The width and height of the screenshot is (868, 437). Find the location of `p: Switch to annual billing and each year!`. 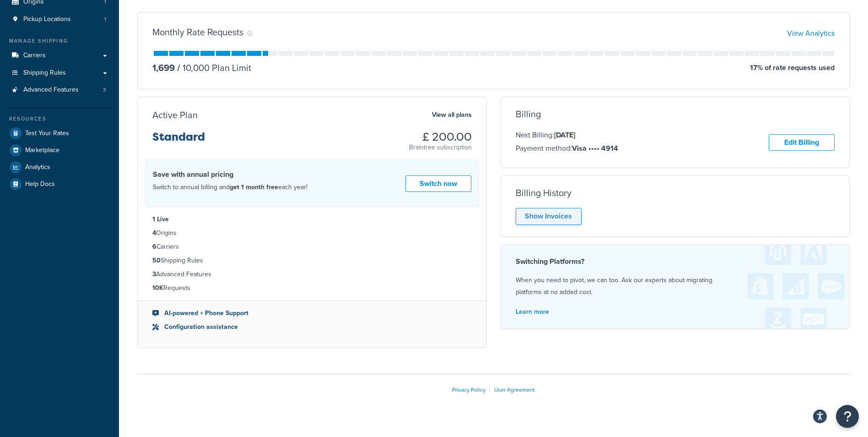

p: Switch to annual billing and each year! is located at coordinates (230, 187).